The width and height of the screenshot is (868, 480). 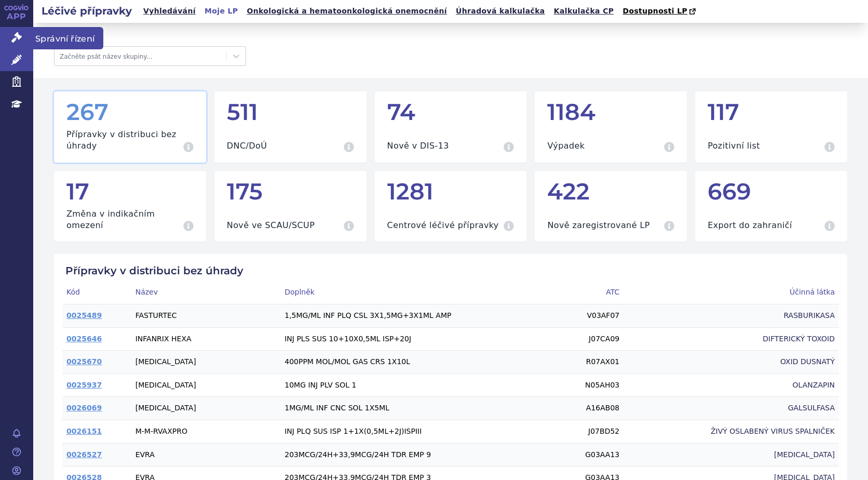 What do you see at coordinates (590, 362) in the screenshot?
I see `td: R07AX01` at bounding box center [590, 362].